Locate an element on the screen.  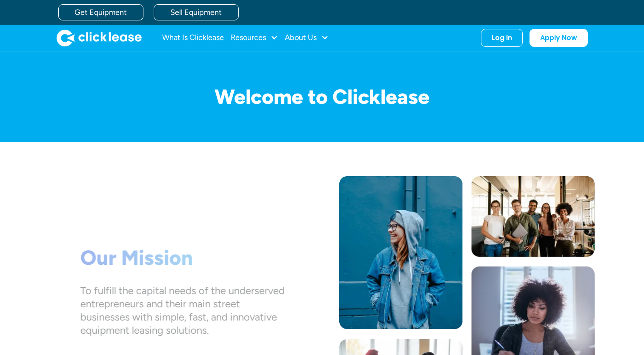
a: Get Equipment is located at coordinates (101, 12).